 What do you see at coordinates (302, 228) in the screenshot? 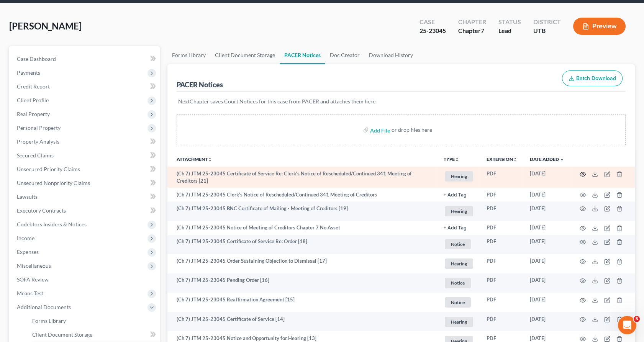
I see `td: (Ch 7) JTM 25-23045 Notice of Meeting of Creditors Chapter 7 No Asset` at bounding box center [302, 228].